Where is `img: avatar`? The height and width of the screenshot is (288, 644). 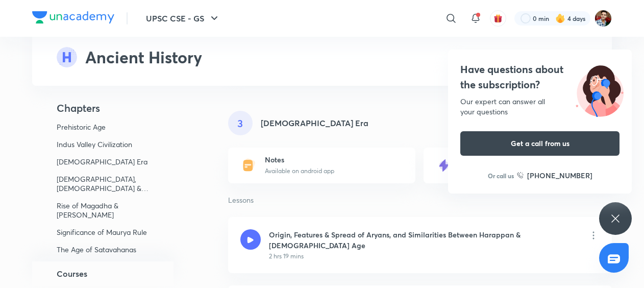 img: avatar is located at coordinates (498, 19).